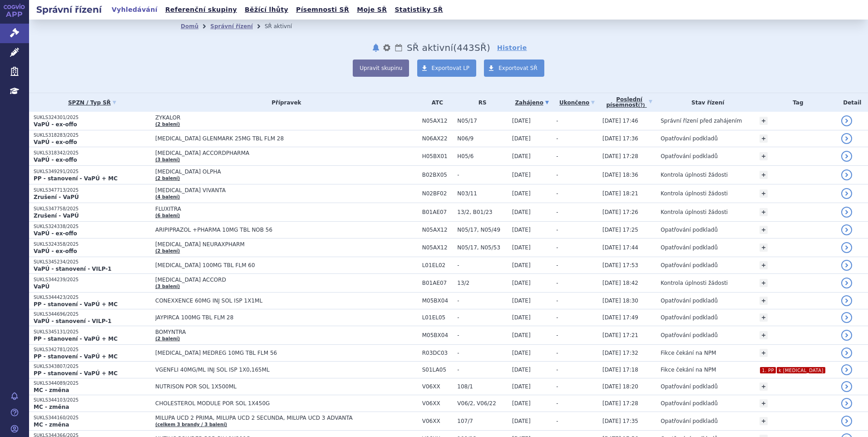 This screenshot has width=868, height=437. I want to click on a: Exportovat SŘ, so click(514, 68).